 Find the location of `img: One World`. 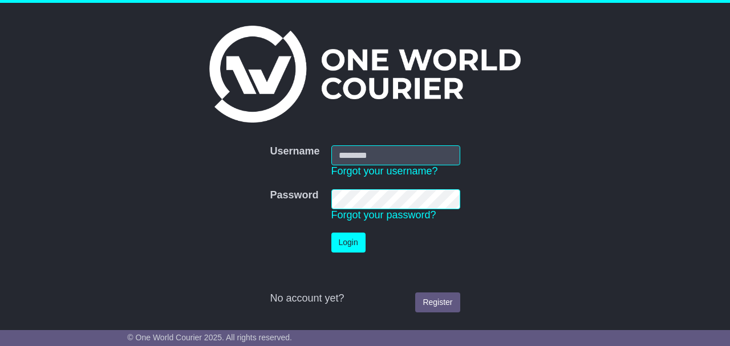

img: One World is located at coordinates (365, 74).